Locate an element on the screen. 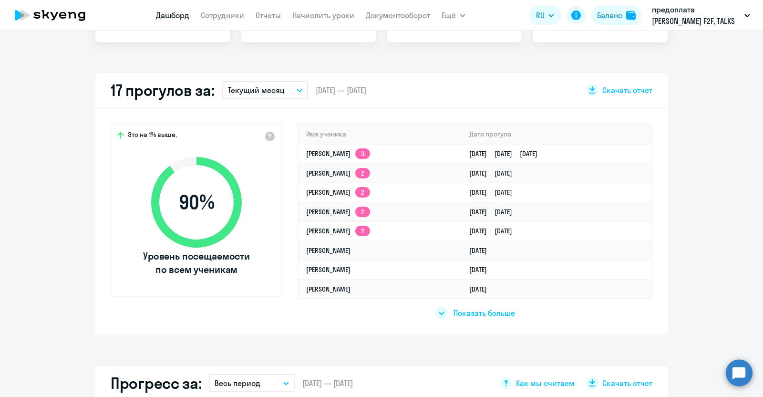 The width and height of the screenshot is (763, 397). app-skyeng-badge: 3 is located at coordinates (362, 153).